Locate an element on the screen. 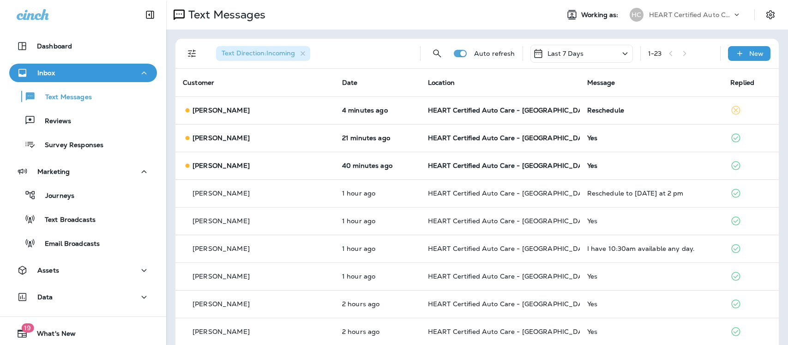 Image resolution: width=788 pixels, height=345 pixels. p: Aug 18, 2025 12:11 PM is located at coordinates (377, 138).